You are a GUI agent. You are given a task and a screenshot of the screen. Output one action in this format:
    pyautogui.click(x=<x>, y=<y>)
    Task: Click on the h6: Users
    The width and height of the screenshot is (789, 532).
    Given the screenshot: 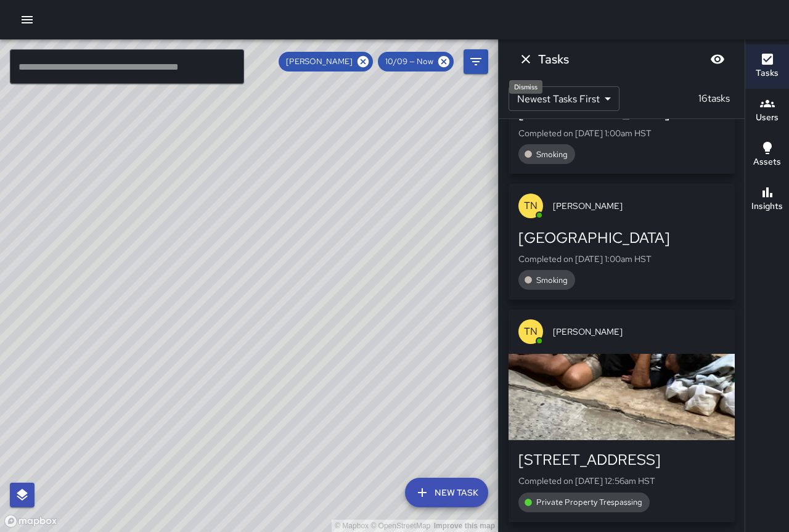 What is the action you would take?
    pyautogui.click(x=767, y=118)
    